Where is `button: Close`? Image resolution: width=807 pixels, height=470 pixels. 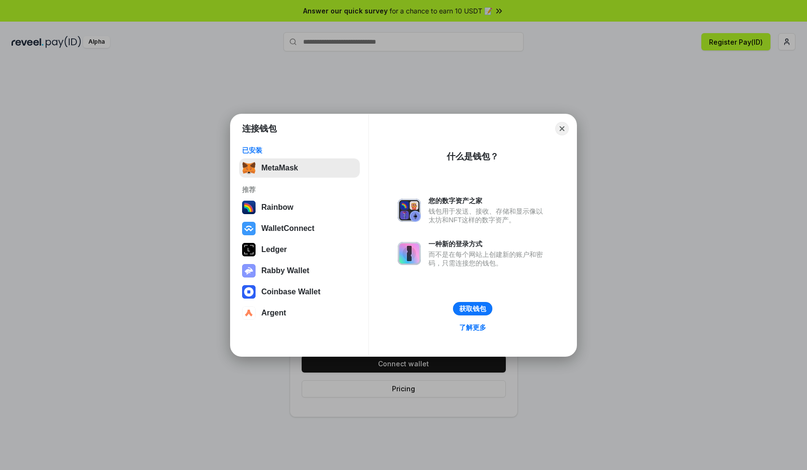 button: Close is located at coordinates (562, 129).